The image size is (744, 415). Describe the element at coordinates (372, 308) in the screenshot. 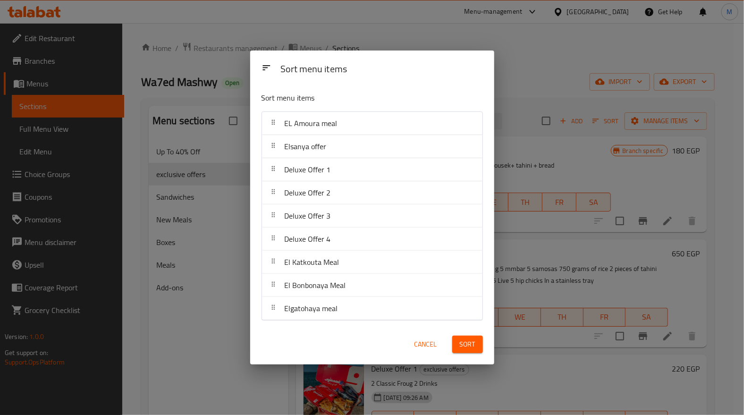

I see `div: Elgatohaya meal` at that location.